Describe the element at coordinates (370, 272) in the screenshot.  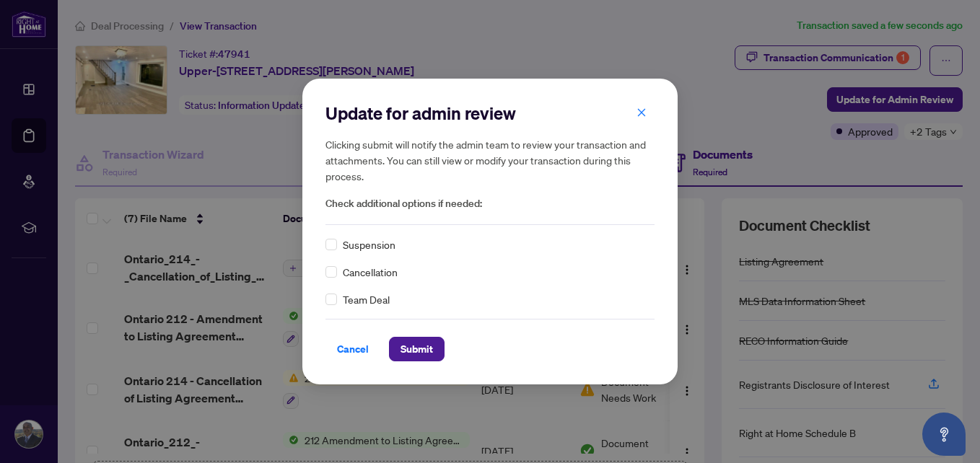
I see `span: Cancellation` at that location.